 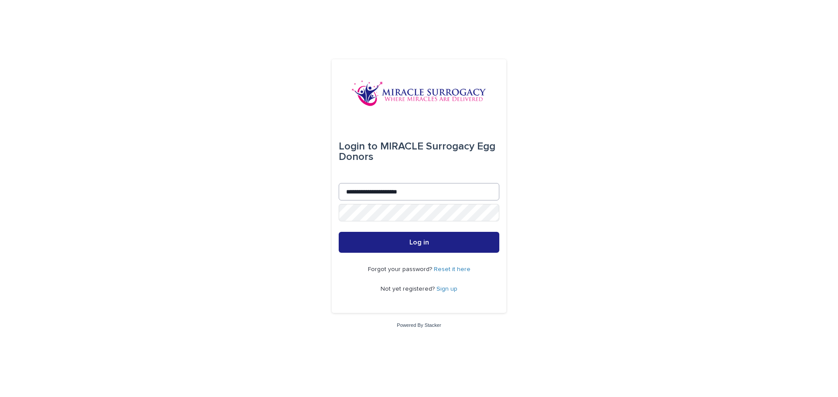 What do you see at coordinates (452, 270) in the screenshot?
I see `a: Reset it here` at bounding box center [452, 270].